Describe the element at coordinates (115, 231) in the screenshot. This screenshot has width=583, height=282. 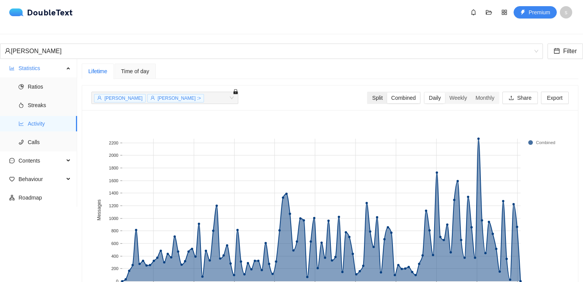
I see `text: 800` at that location.